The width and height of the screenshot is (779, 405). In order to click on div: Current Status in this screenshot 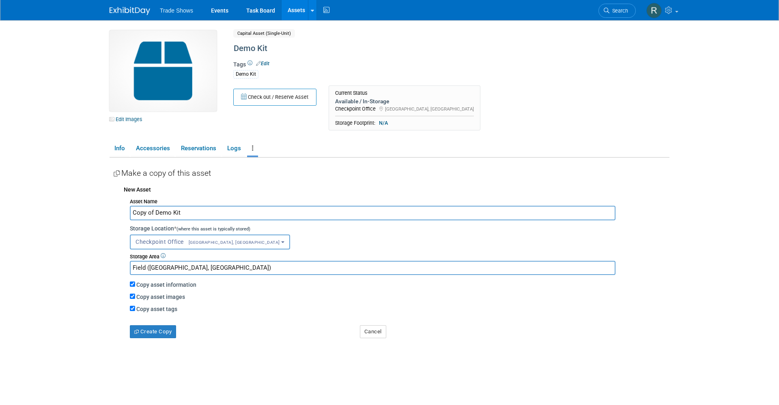, I will do `click(404, 93)`.